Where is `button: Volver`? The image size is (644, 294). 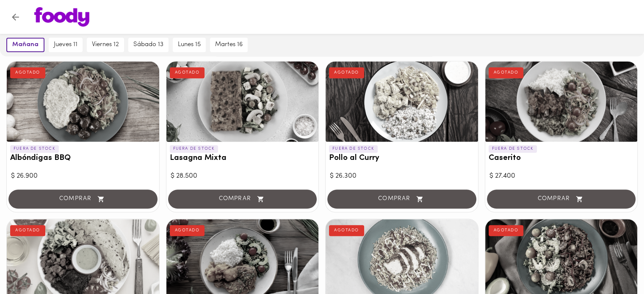
button: Volver is located at coordinates (15, 17).